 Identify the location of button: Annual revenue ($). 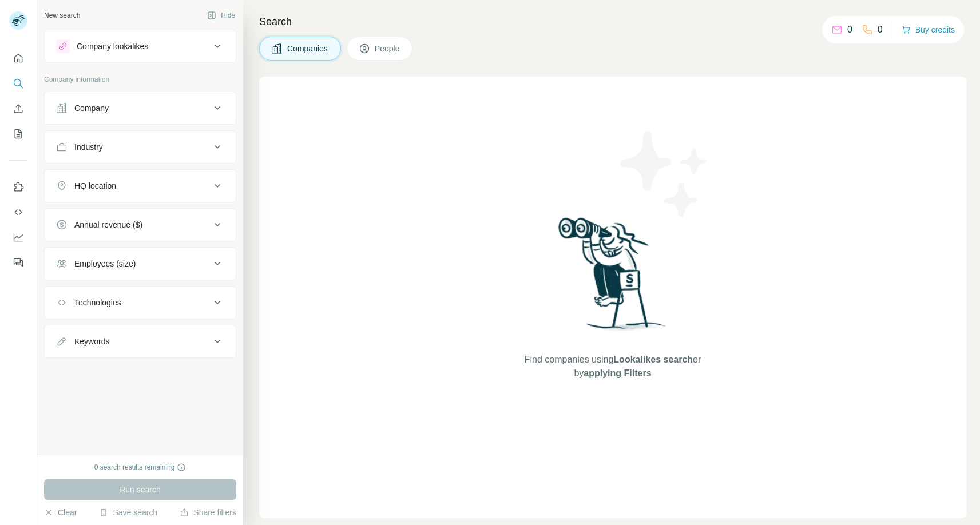
(140, 225).